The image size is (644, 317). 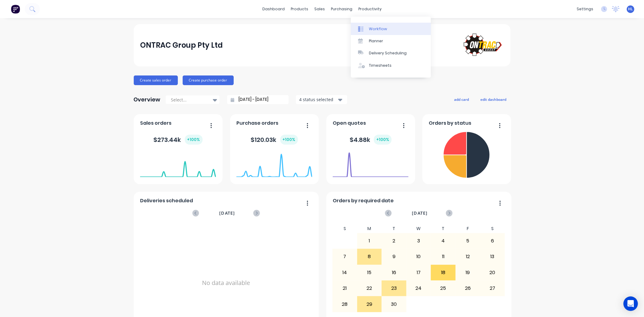 I want to click on div: 9, so click(x=394, y=257).